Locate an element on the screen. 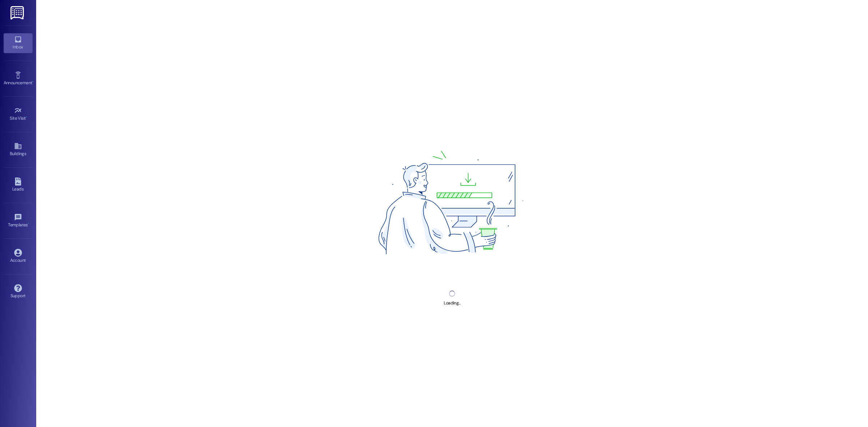  a: Buildings is located at coordinates (18, 150).